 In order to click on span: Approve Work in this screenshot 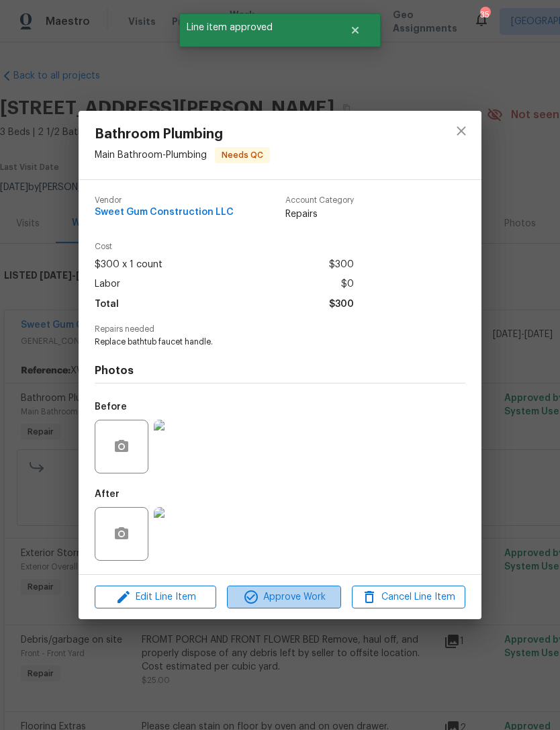, I will do `click(283, 597)`.